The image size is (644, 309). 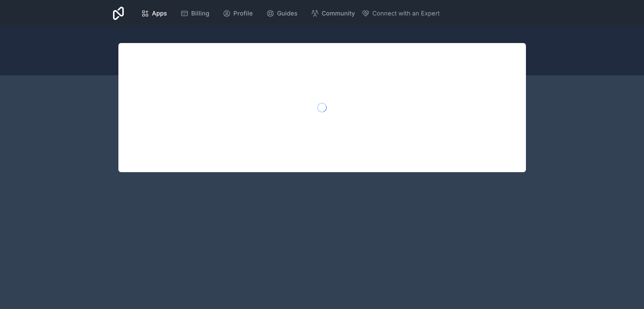 I want to click on a: Community, so click(x=333, y=14).